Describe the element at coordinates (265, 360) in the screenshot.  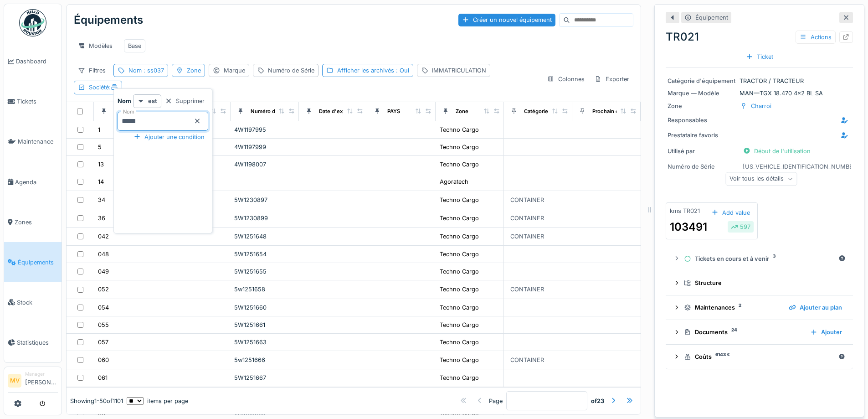
I see `div: 5w1251666` at that location.